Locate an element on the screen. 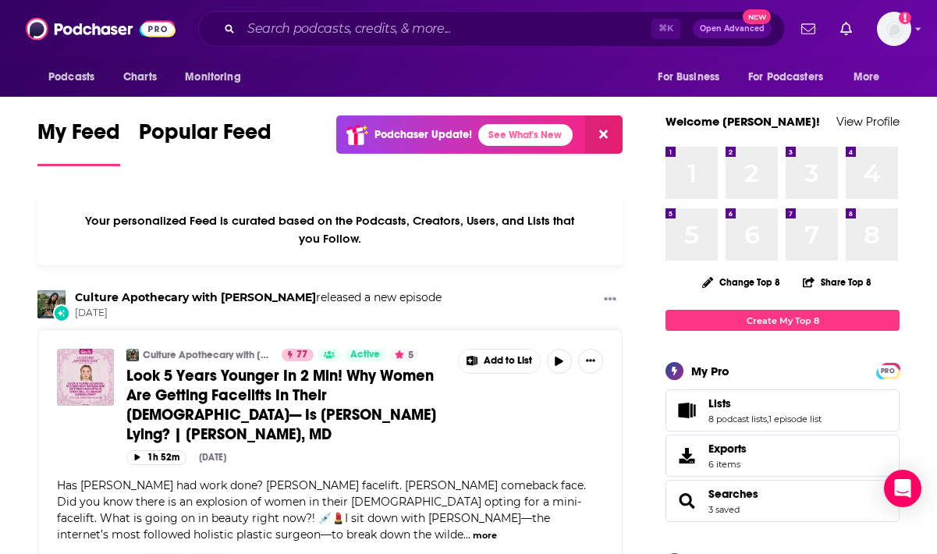  span: New is located at coordinates (757, 16).